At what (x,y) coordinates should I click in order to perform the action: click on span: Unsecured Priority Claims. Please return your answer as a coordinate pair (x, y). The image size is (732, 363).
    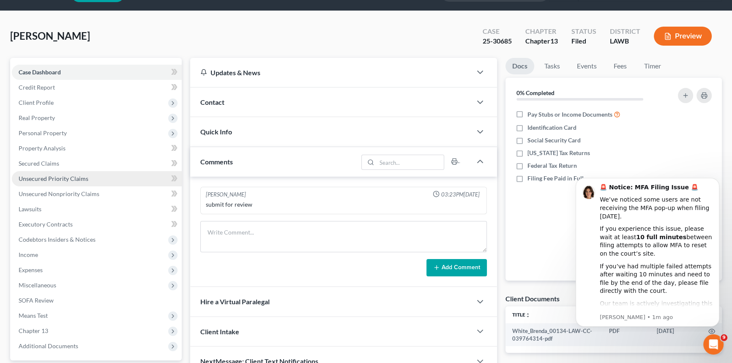
    Looking at the image, I should click on (53, 178).